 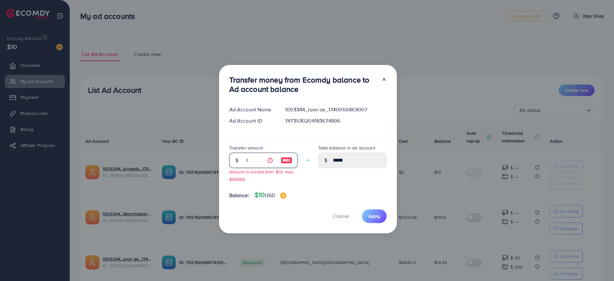 What do you see at coordinates (335, 121) in the screenshot?
I see `div: 7473530204183674896` at bounding box center [335, 121].